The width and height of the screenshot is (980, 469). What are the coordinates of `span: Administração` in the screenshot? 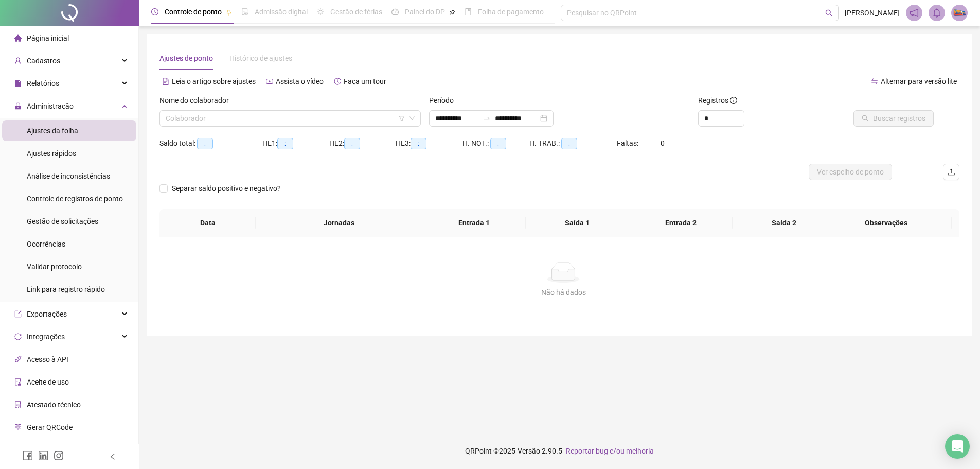 It's located at (50, 106).